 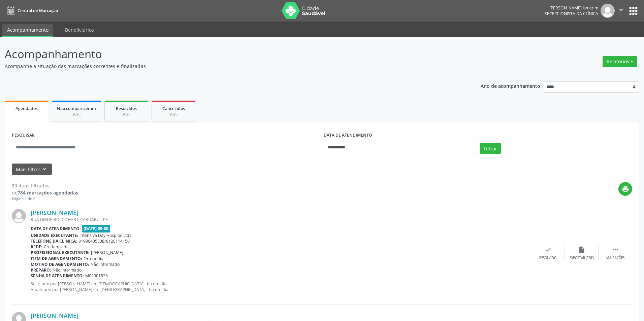 I want to click on b: Profissional executante:, so click(x=60, y=252).